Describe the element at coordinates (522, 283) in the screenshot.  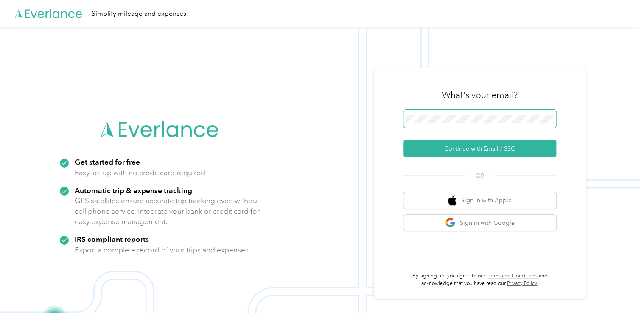
I see `a: Privacy Policy` at that location.